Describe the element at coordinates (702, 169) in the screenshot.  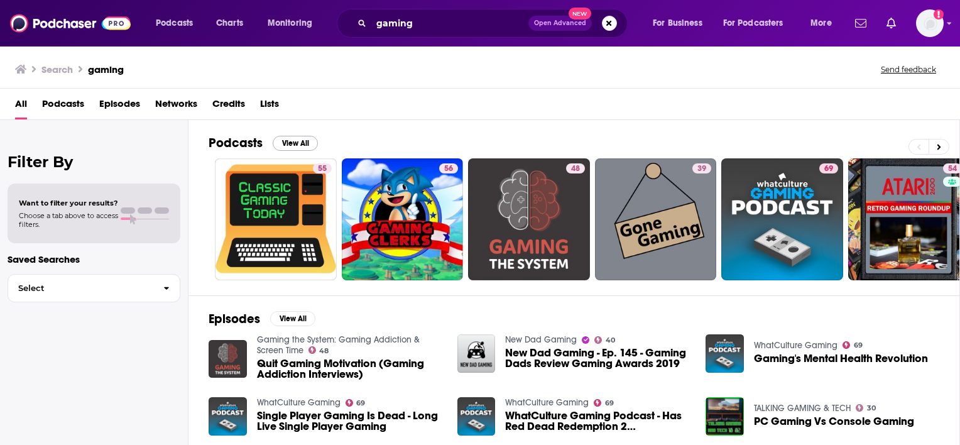
I see `span: 39` at that location.